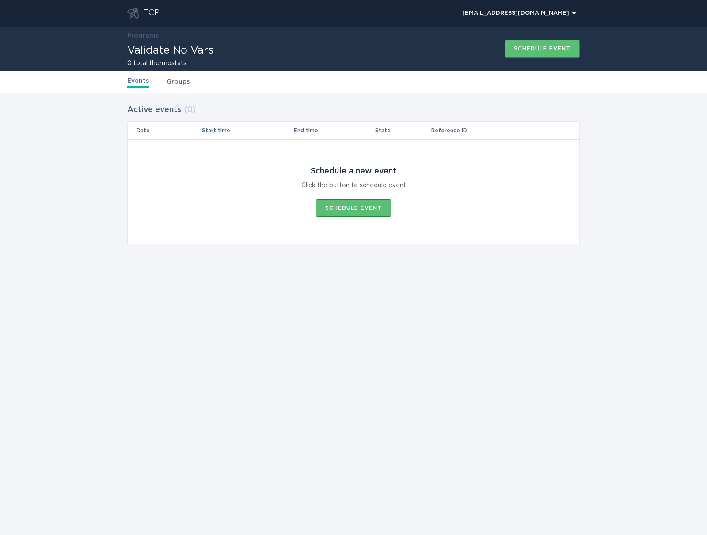 The image size is (707, 535). What do you see at coordinates (354, 130) in the screenshot?
I see `tr: Table Headers` at bounding box center [354, 130].